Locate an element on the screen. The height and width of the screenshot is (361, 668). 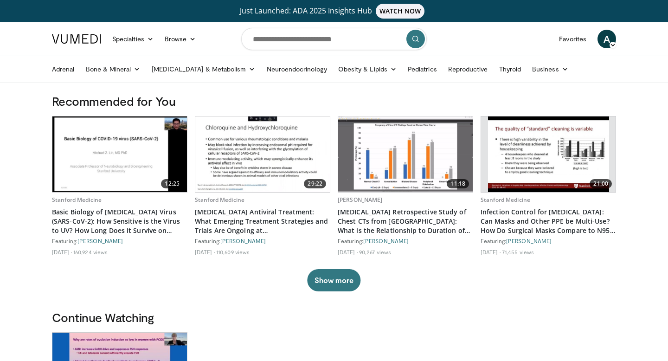
a: Favorites is located at coordinates (572, 39).